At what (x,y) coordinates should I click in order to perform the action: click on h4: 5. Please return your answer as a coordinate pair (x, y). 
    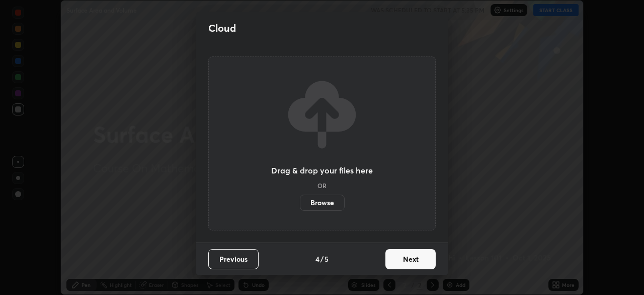
    Looking at the image, I should click on (326, 258).